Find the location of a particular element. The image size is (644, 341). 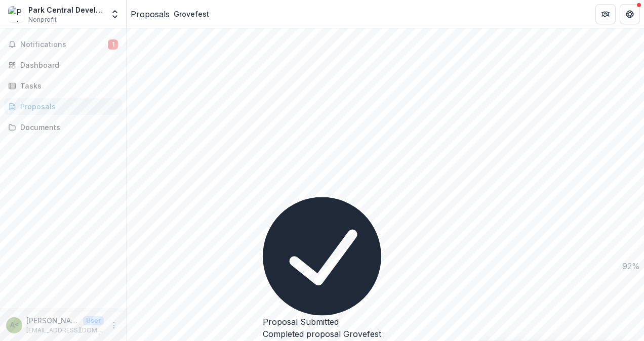

span: Notifications is located at coordinates (64, 45).